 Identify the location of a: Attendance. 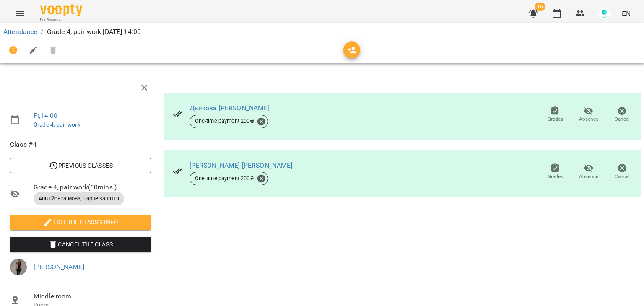
(20, 32).